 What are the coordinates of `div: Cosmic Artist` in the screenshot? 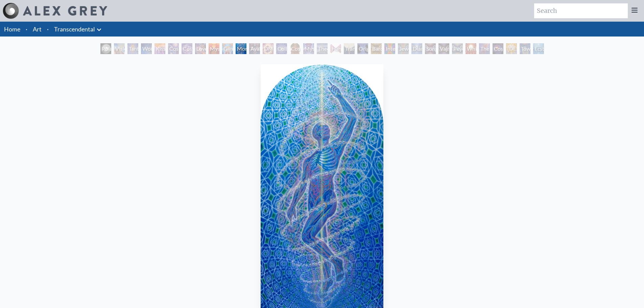 It's located at (187, 49).